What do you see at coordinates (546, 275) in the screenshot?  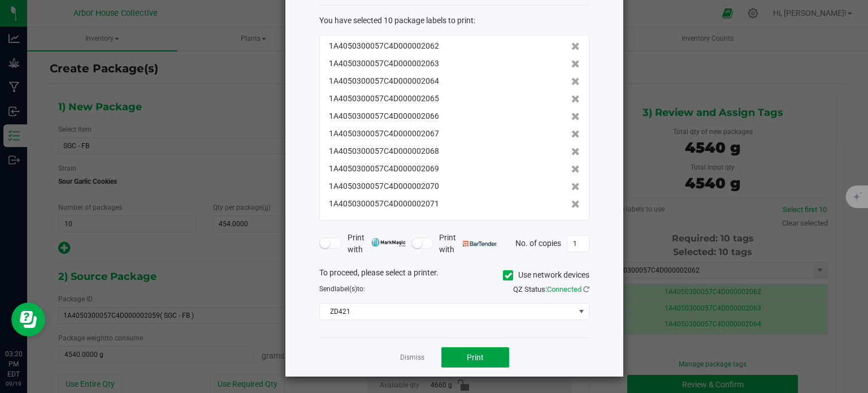 I see `label: Use network devices` at bounding box center [546, 275].